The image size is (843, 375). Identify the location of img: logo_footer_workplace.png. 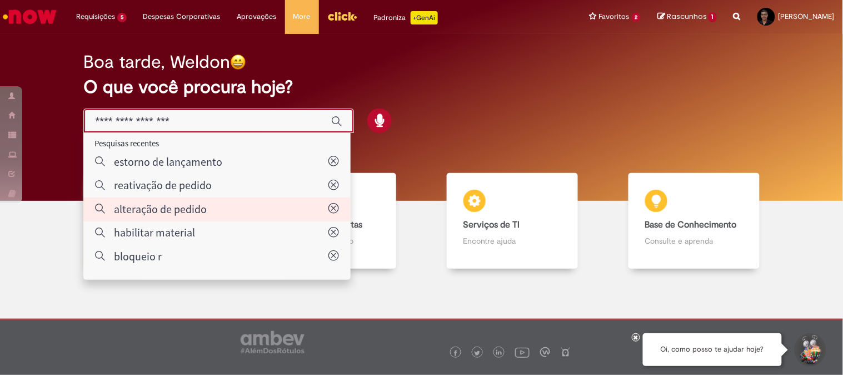
(545, 352).